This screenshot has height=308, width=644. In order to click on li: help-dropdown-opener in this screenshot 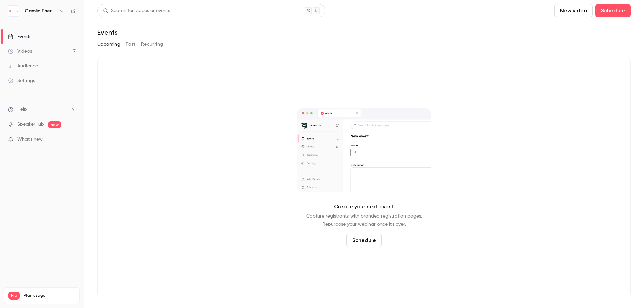, I will do `click(42, 109)`.